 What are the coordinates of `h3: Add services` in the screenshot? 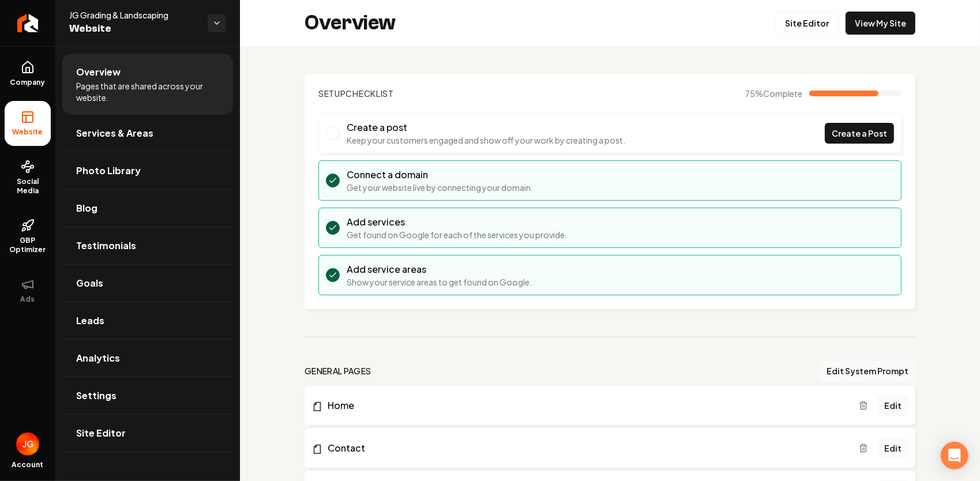 It's located at (457, 222).